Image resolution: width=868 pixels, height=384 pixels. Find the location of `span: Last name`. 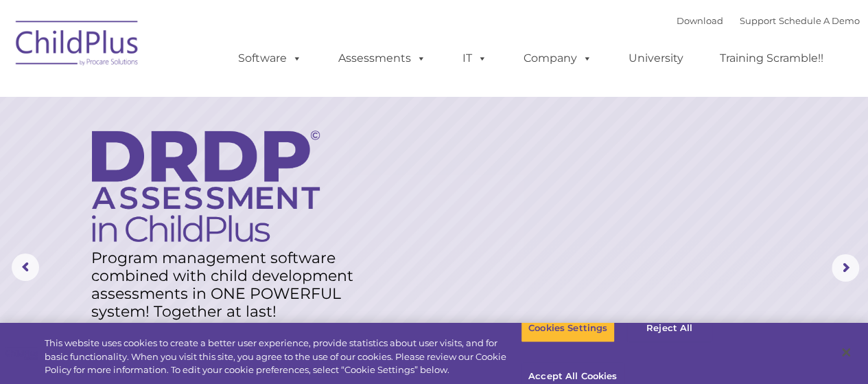

span: Last name is located at coordinates (211, 96).